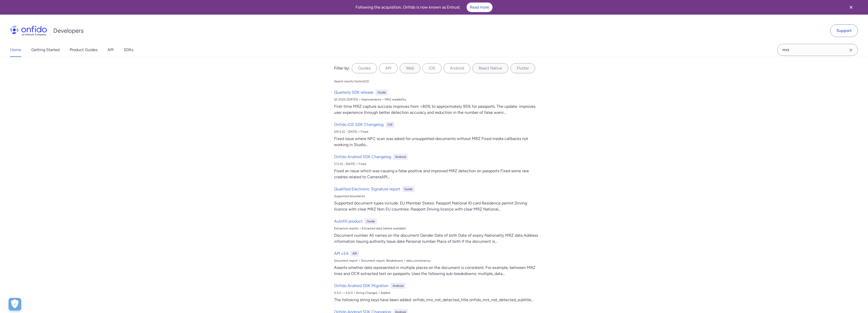 Image resolution: width=868 pixels, height=313 pixels. What do you see at coordinates (436, 232) in the screenshot?
I see `a: Autofill productGuideExtraction results > Extracted data (where available)Document number All nam...` at bounding box center [436, 232].